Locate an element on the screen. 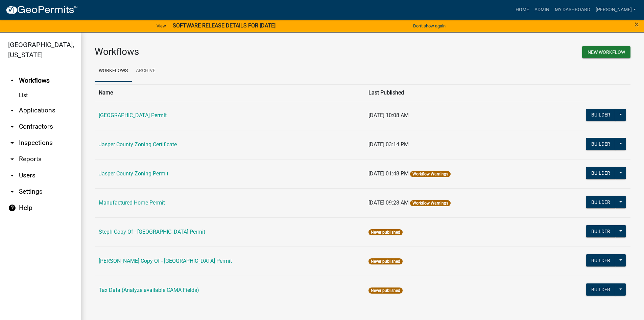 This screenshot has height=320, width=644. button: New Workflow is located at coordinates (606, 52).